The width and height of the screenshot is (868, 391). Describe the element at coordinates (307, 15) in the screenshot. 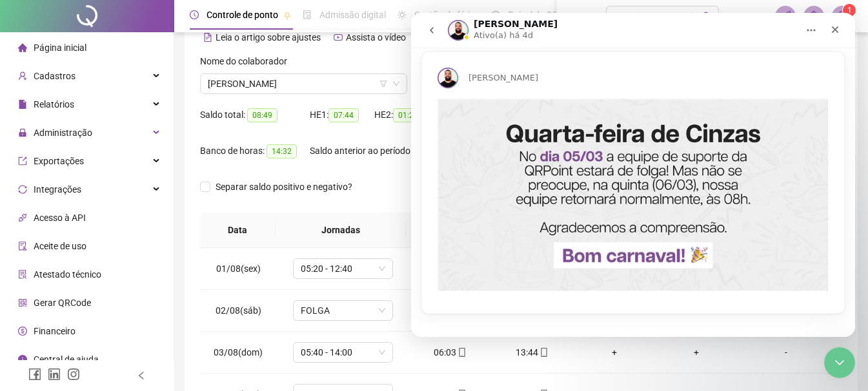

I see `span: file-done` at that location.